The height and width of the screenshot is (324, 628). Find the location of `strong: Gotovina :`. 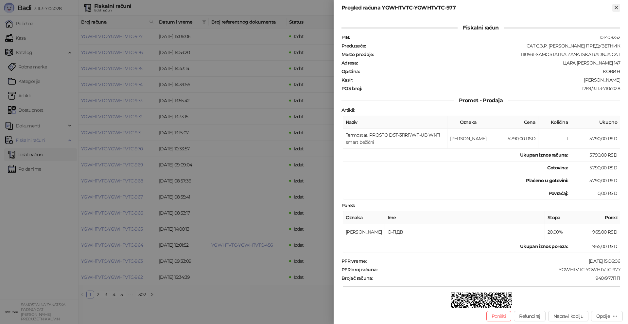

strong: Gotovina : is located at coordinates (558, 167).